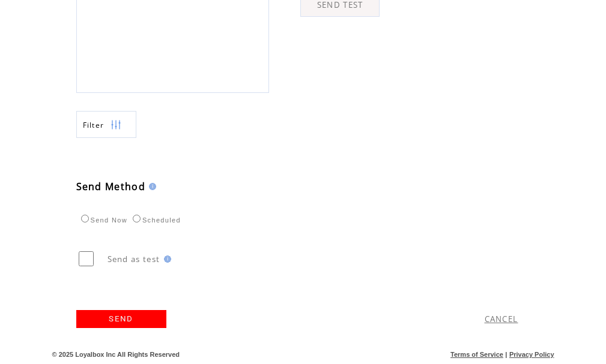 This screenshot has height=364, width=606. What do you see at coordinates (501, 319) in the screenshot?
I see `a: CANCEL` at bounding box center [501, 319].